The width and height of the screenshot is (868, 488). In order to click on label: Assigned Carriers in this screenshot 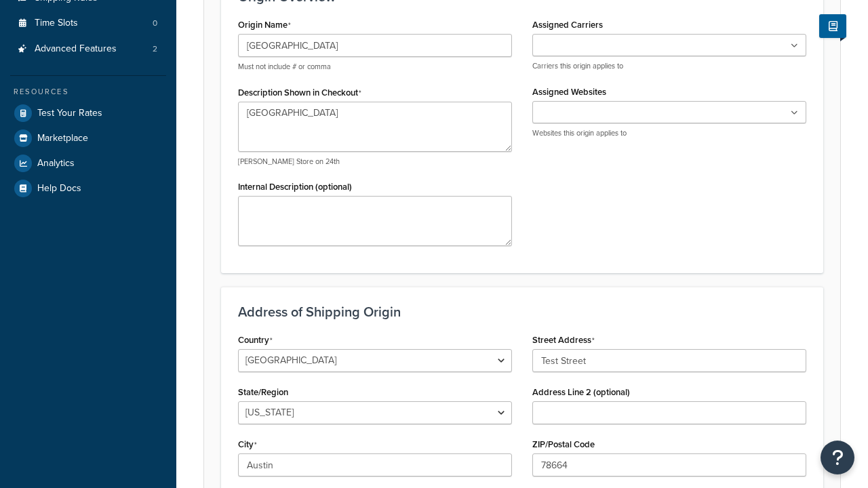, I will do `click(567, 24)`.